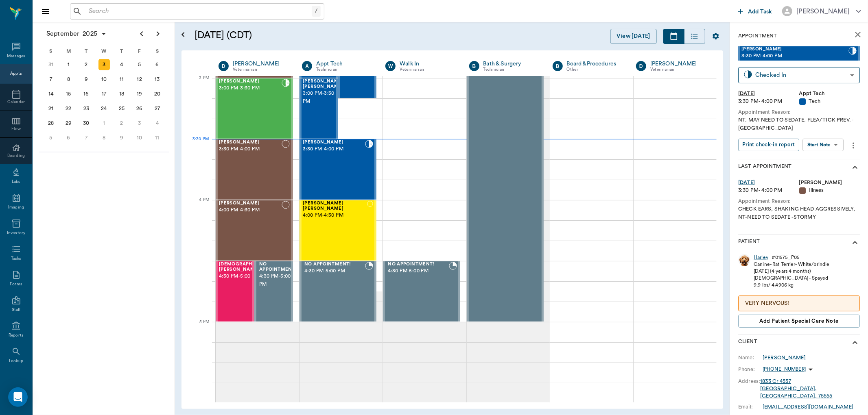 The height and width of the screenshot is (415, 868). What do you see at coordinates (51, 65) in the screenshot?
I see `div: Sunday, August 31, 2025` at bounding box center [51, 65].